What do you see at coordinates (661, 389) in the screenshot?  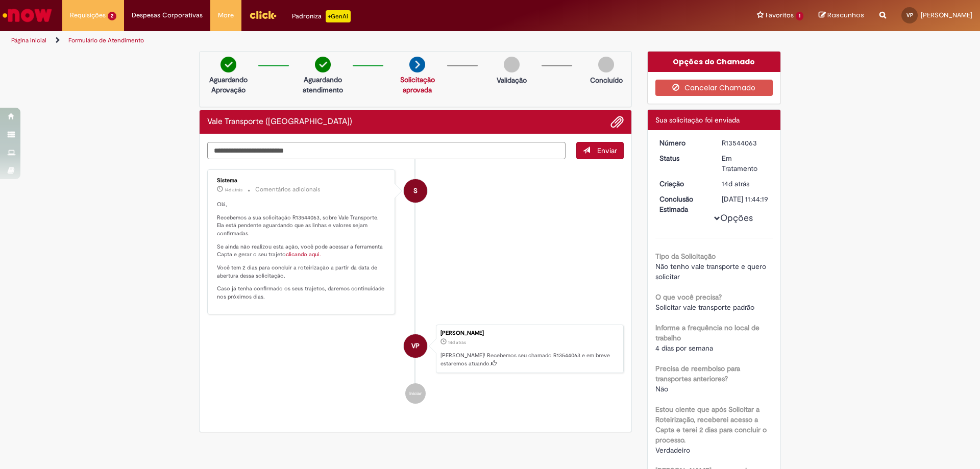 I see `span: Não` at bounding box center [661, 389].